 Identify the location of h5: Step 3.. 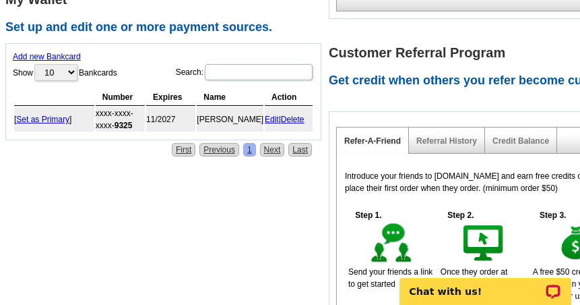
(553, 215).